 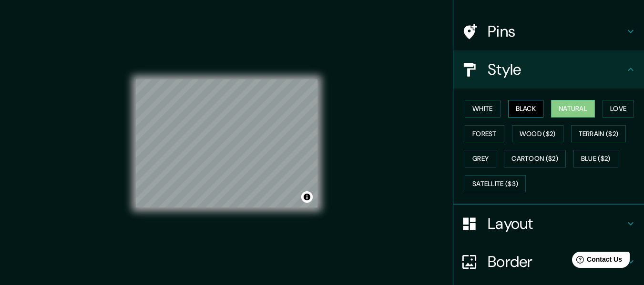 What do you see at coordinates (482, 109) in the screenshot?
I see `button: White` at bounding box center [482, 109].